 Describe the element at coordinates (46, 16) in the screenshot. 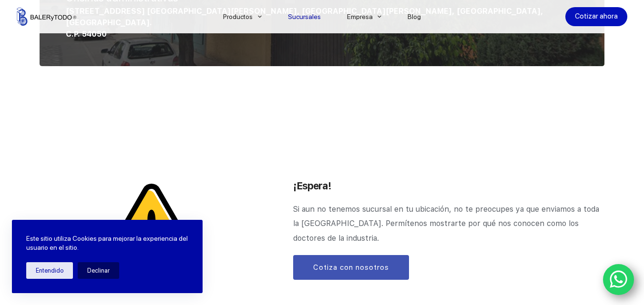

I see `img: Balerytodo` at that location.